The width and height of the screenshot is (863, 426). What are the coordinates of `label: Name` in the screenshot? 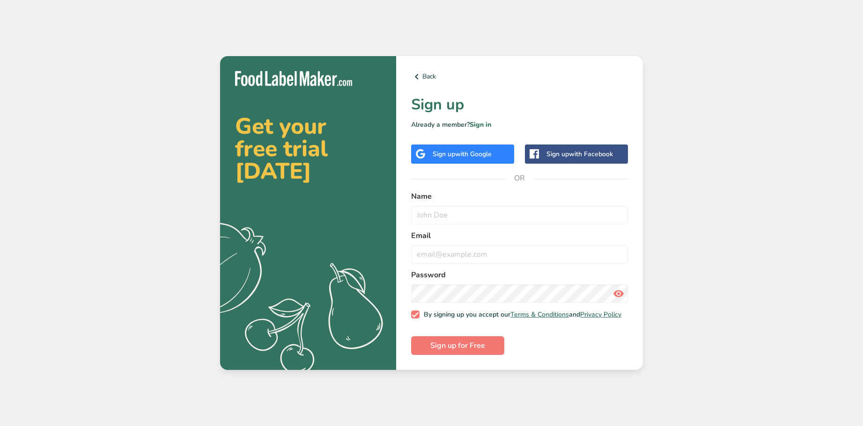 It's located at (519, 197).